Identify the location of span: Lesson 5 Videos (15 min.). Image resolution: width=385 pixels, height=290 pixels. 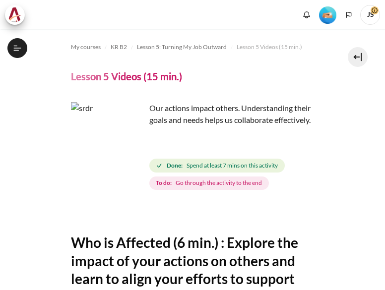
(269, 47).